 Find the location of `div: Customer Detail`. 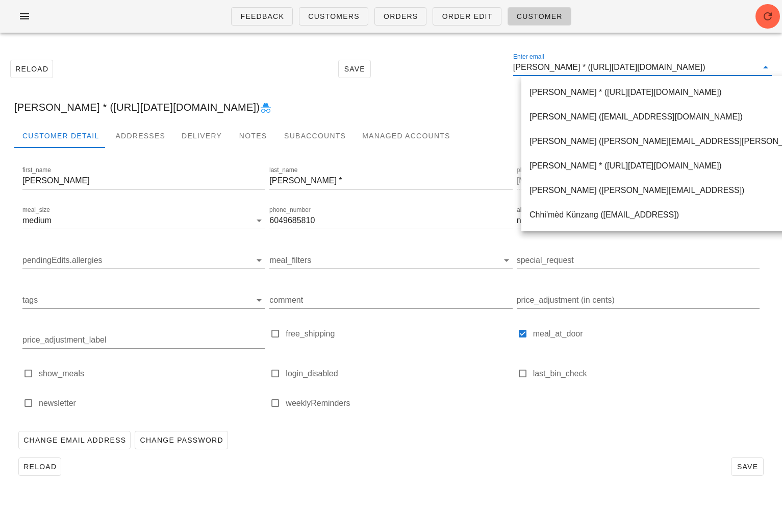

div: Customer Detail is located at coordinates (61, 135).